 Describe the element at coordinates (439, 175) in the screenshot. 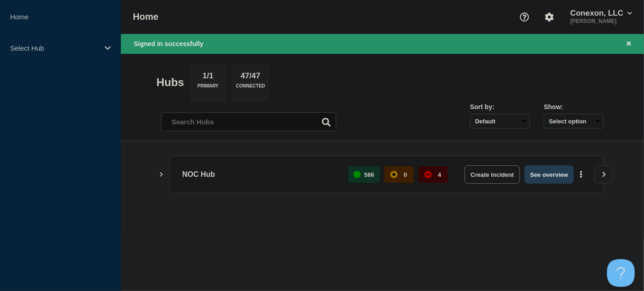

I see `p: 4` at that location.